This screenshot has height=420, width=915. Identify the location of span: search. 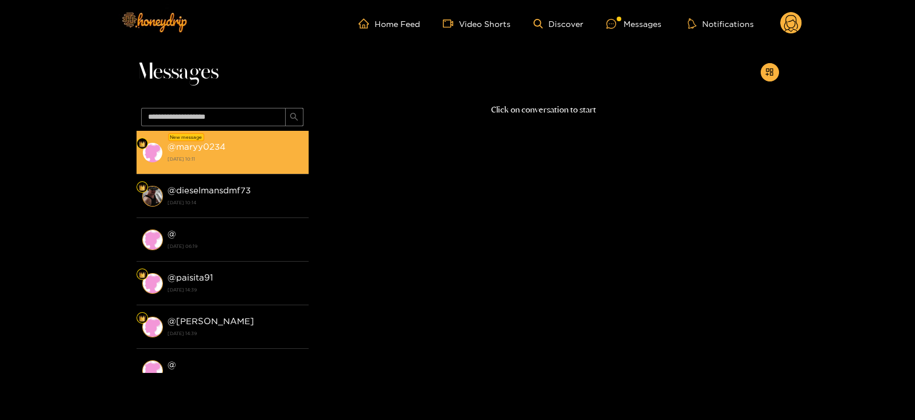
(294, 117).